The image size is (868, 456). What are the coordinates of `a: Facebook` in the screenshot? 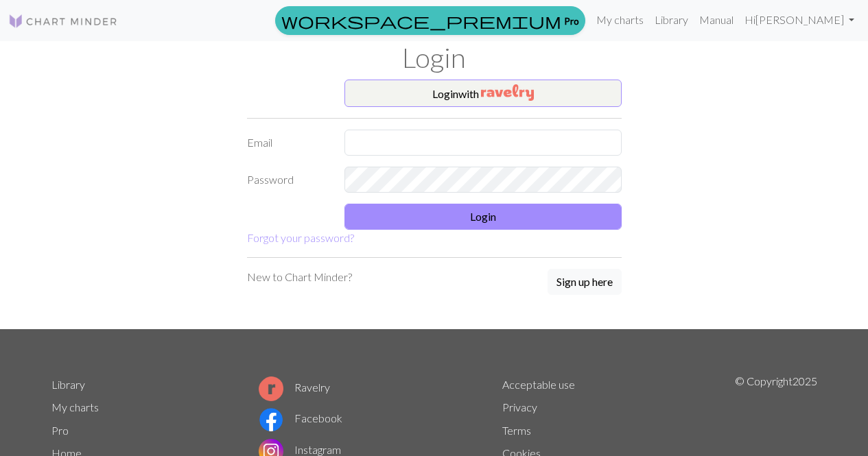 It's located at (300, 417).